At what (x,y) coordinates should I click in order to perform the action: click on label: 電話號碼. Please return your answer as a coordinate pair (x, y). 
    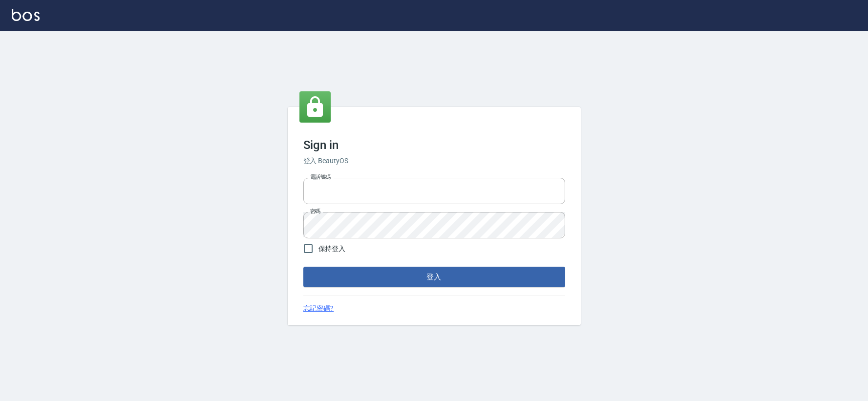
    Looking at the image, I should click on (320, 177).